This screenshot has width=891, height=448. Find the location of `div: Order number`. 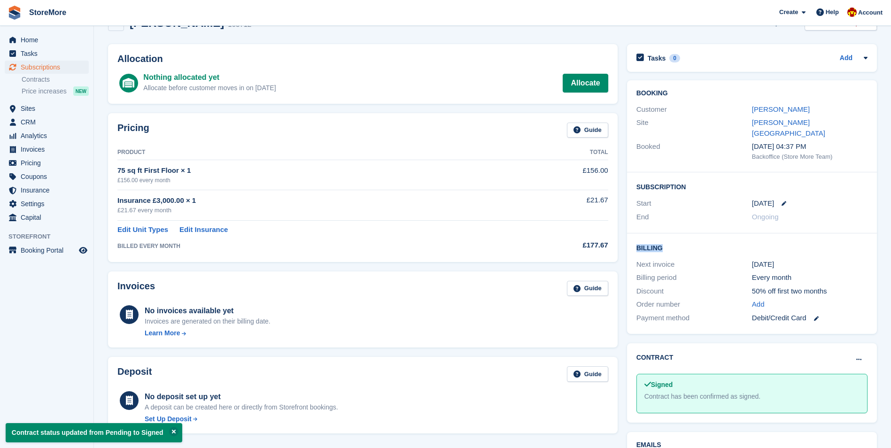

div: Order number is located at coordinates (694, 304).